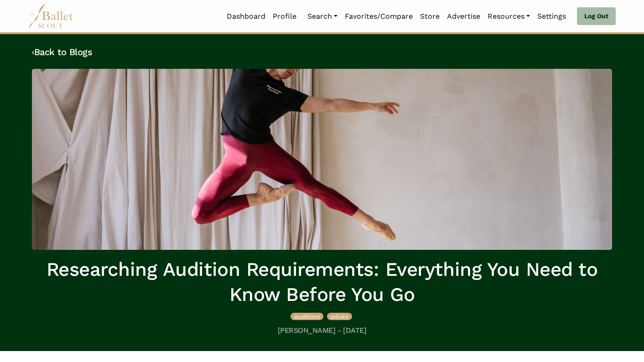 This screenshot has width=644, height=362. What do you see at coordinates (284, 17) in the screenshot?
I see `a: Profile` at bounding box center [284, 17].